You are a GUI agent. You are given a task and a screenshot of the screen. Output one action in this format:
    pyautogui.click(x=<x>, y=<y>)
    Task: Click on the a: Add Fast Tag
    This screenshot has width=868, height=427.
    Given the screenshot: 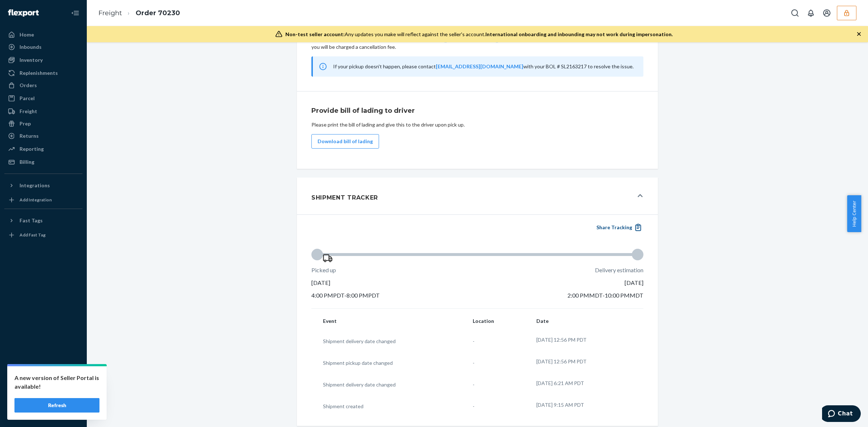 What is the action you would take?
    pyautogui.click(x=43, y=235)
    